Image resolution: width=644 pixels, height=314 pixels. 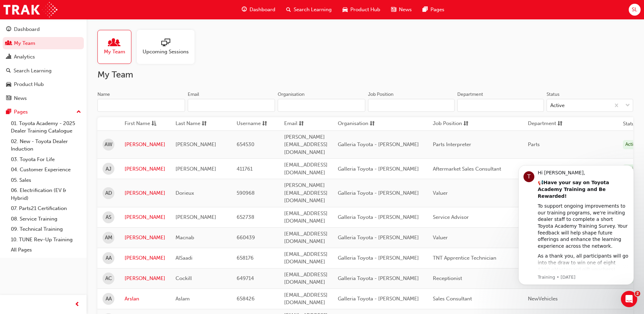 What do you see at coordinates (143, 123) in the screenshot?
I see `button: First Nameasc-icon` at bounding box center [143, 123].